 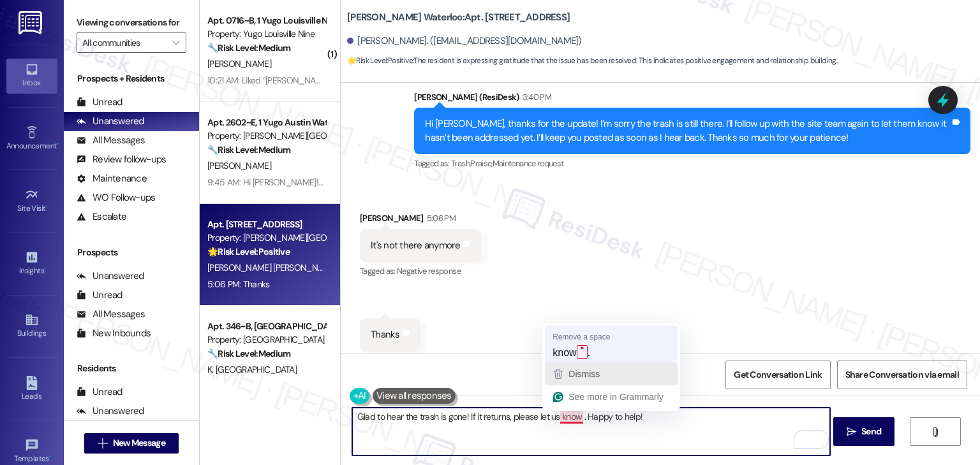 I want to click on div: It's not there anymore, so click(x=415, y=245).